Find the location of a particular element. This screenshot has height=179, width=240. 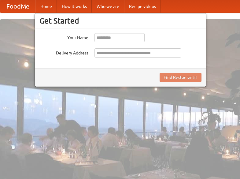

a: How it works is located at coordinates (74, 6).